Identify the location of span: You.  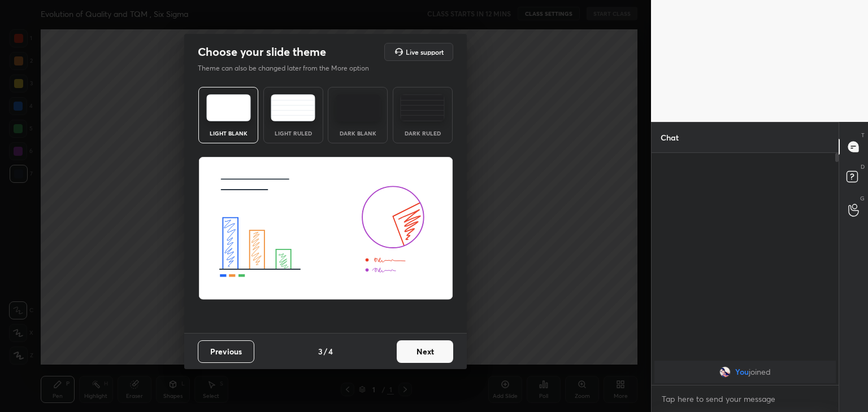
(742, 373).